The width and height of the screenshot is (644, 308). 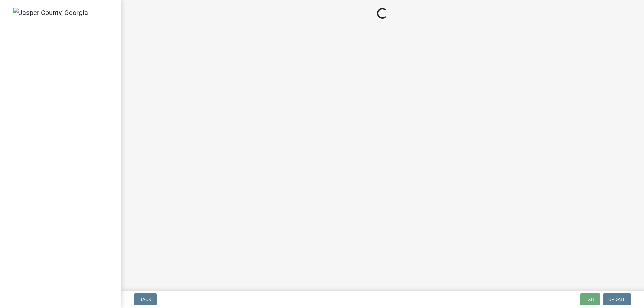 I want to click on button: Update, so click(x=616, y=299).